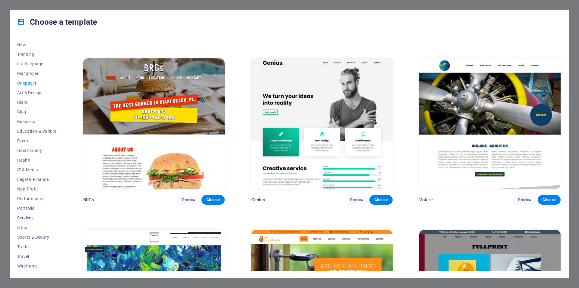 Image resolution: width=579 pixels, height=288 pixels. Describe the element at coordinates (37, 266) in the screenshot. I see `button: Wireframe` at that location.